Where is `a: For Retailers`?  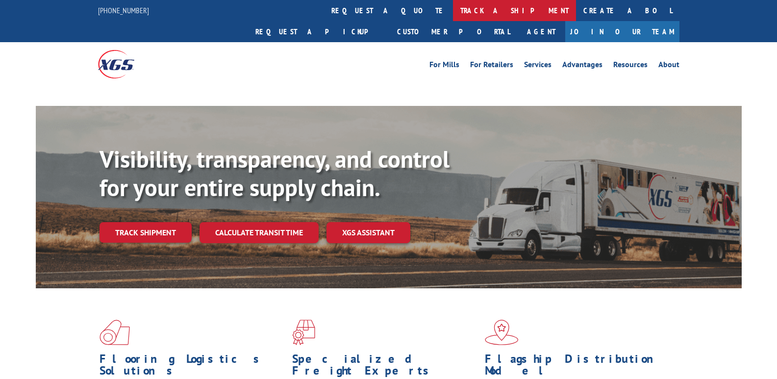 a: For Retailers is located at coordinates (492, 66).